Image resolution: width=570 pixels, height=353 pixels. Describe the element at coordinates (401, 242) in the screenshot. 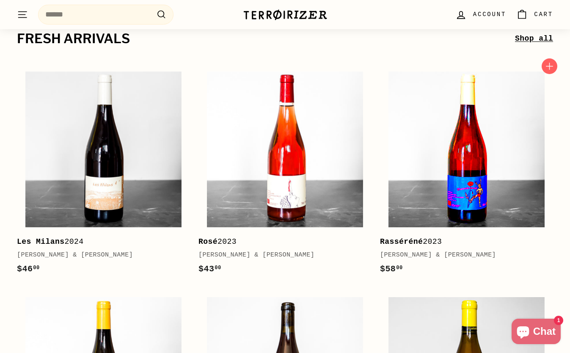

I see `b: Rasséréné` at that location.